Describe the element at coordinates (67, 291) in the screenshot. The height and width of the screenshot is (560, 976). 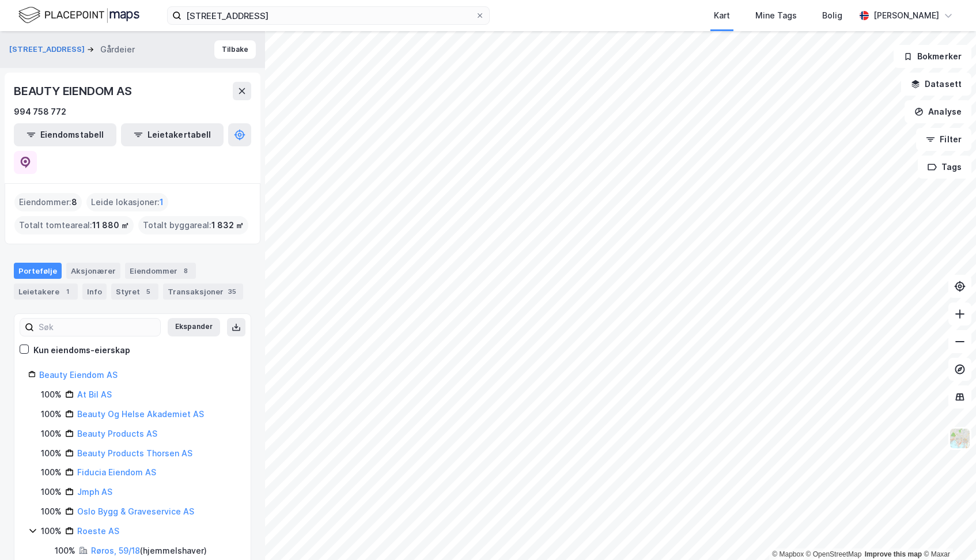
I see `div: 1` at that location.